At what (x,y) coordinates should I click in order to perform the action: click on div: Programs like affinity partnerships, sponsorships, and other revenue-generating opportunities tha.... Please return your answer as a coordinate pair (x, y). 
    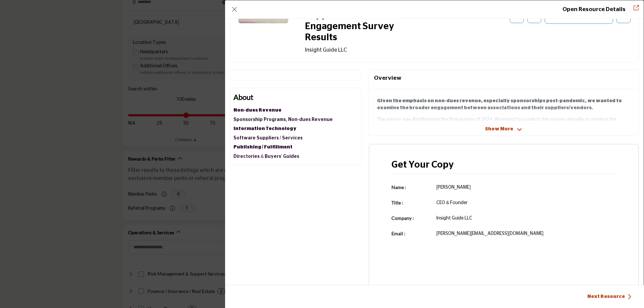
    Looking at the image, I should click on (283, 110).